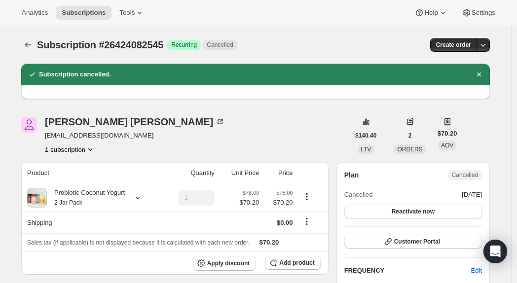 This screenshot has width=517, height=283. Describe the element at coordinates (297, 263) in the screenshot. I see `span: Add product` at that location.